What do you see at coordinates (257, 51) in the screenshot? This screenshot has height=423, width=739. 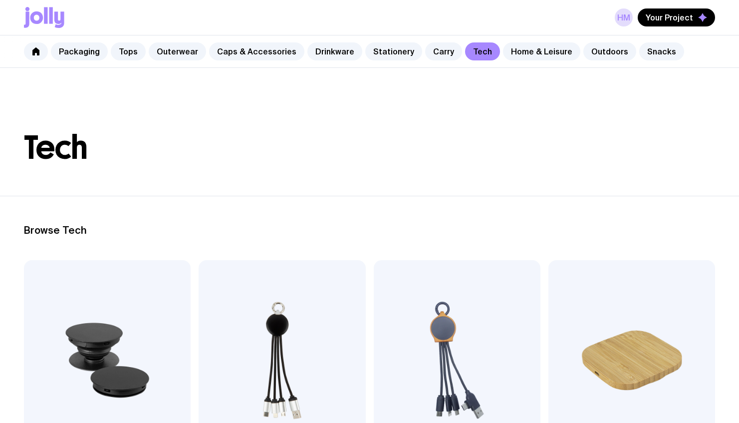 I see `a: Caps & Accessories` at bounding box center [257, 51].